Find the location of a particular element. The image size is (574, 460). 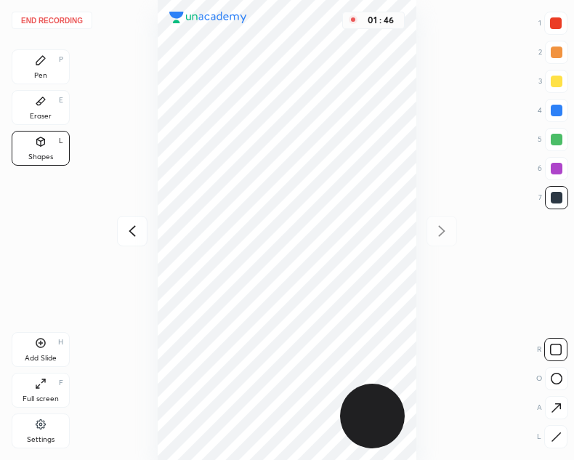

div: Eraser is located at coordinates (41, 116).